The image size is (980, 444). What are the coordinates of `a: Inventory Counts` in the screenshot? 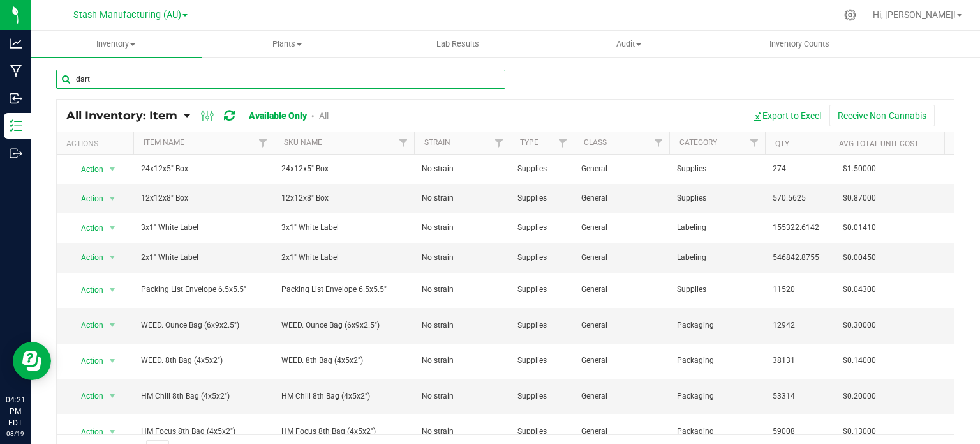 It's located at (800, 44).